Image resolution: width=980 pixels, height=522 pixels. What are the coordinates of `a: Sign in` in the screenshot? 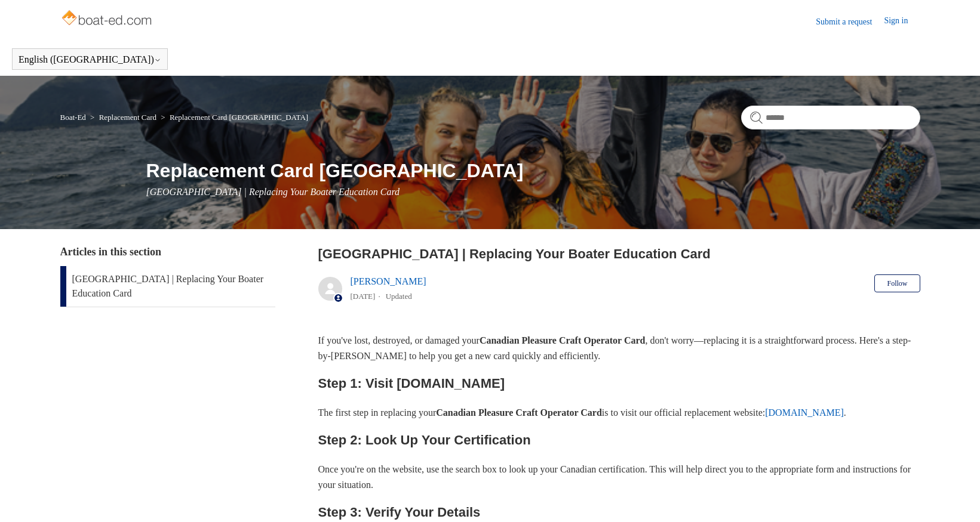 It's located at (901, 22).